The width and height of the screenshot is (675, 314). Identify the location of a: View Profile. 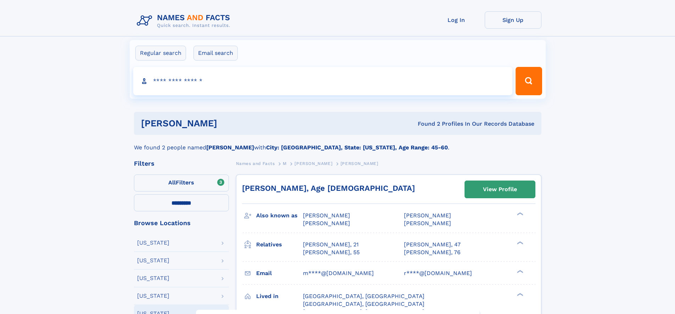
(500, 189).